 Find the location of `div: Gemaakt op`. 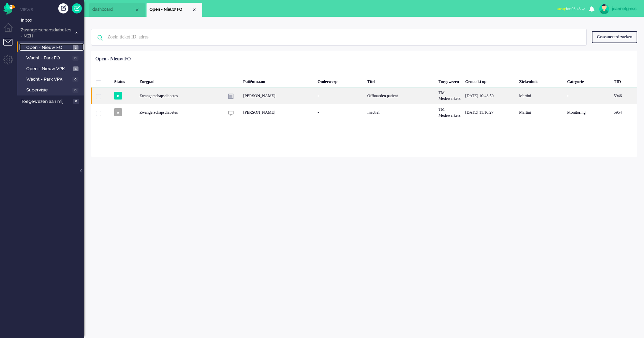

div: Gemaakt op is located at coordinates (490, 80).